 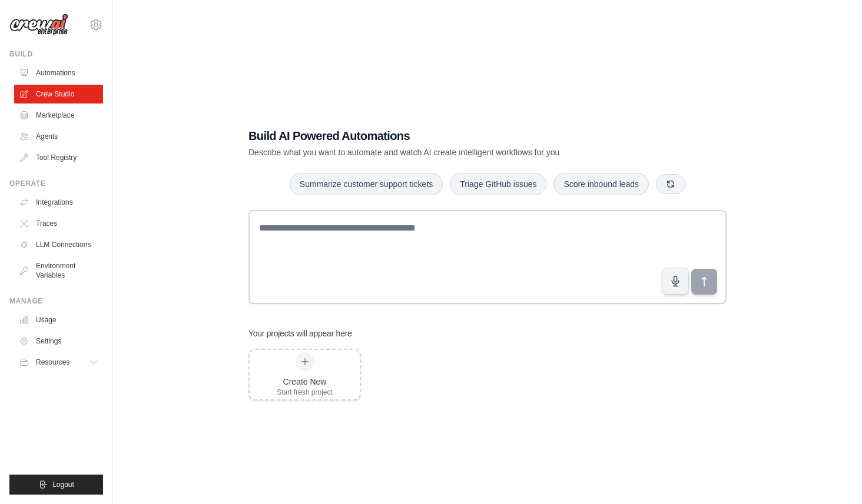 What do you see at coordinates (601, 184) in the screenshot?
I see `button: Score inbound leads` at bounding box center [601, 184].